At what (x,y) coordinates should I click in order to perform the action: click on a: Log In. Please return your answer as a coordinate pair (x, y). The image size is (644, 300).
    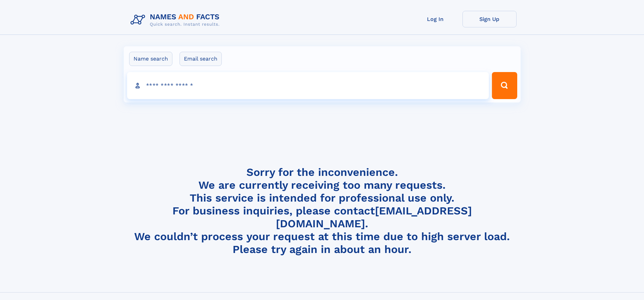
    Looking at the image, I should click on (436, 19).